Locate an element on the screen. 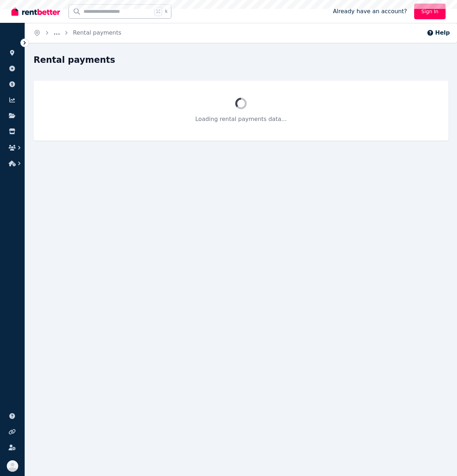  p: Loading rental payments data... is located at coordinates (241, 119).